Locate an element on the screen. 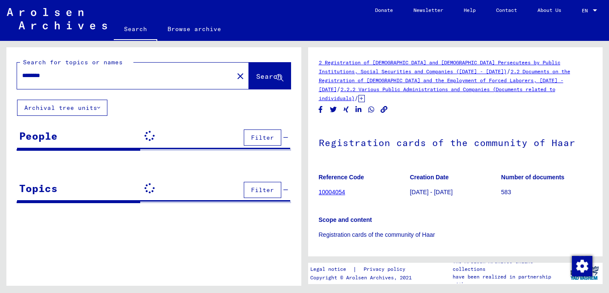 The image size is (609, 293). button: Archival tree units is located at coordinates (62, 108).